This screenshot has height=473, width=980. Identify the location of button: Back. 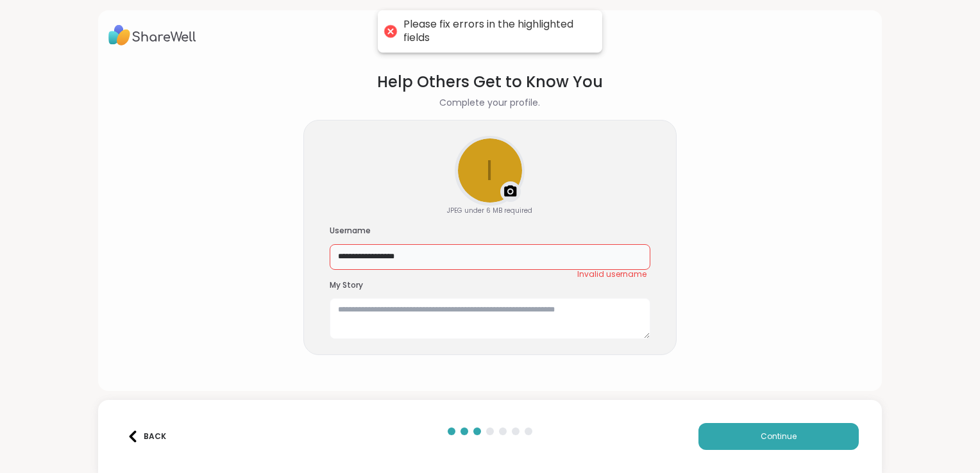
(147, 437).